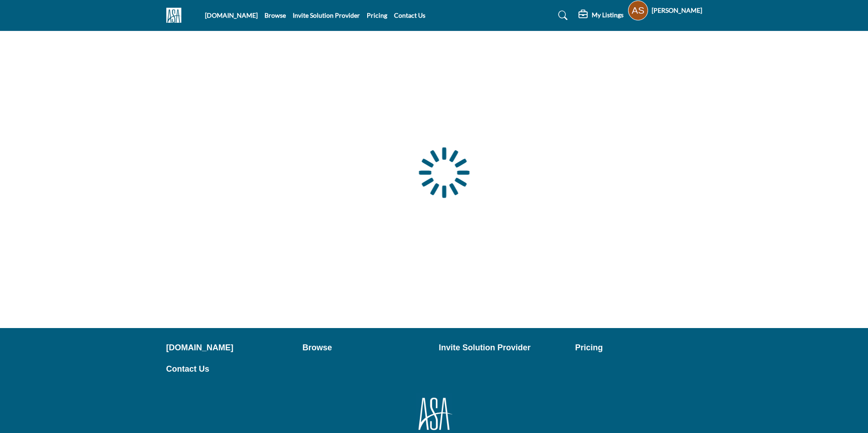  I want to click on p: Browse, so click(365, 348).